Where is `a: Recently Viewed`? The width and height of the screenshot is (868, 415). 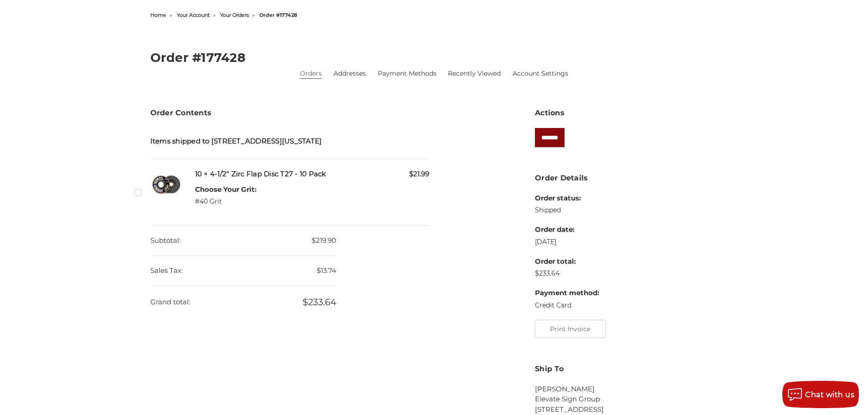 a: Recently Viewed is located at coordinates (475, 73).